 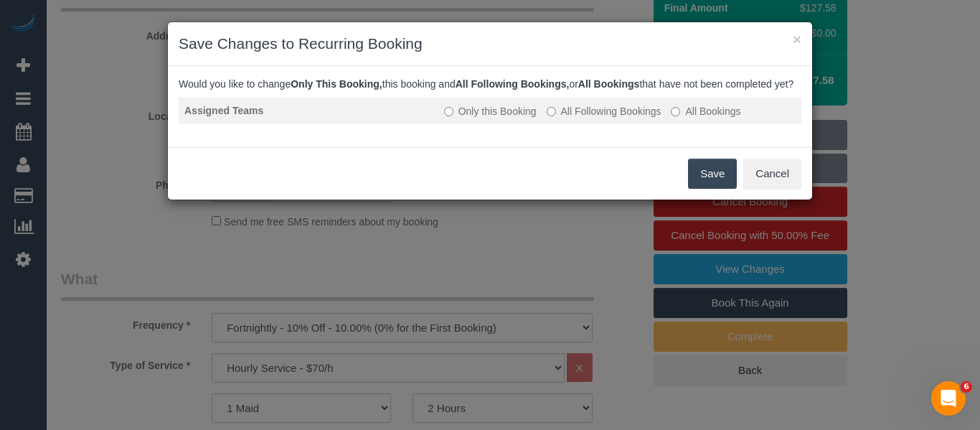 What do you see at coordinates (967, 387) in the screenshot?
I see `span: 6` at bounding box center [967, 387].